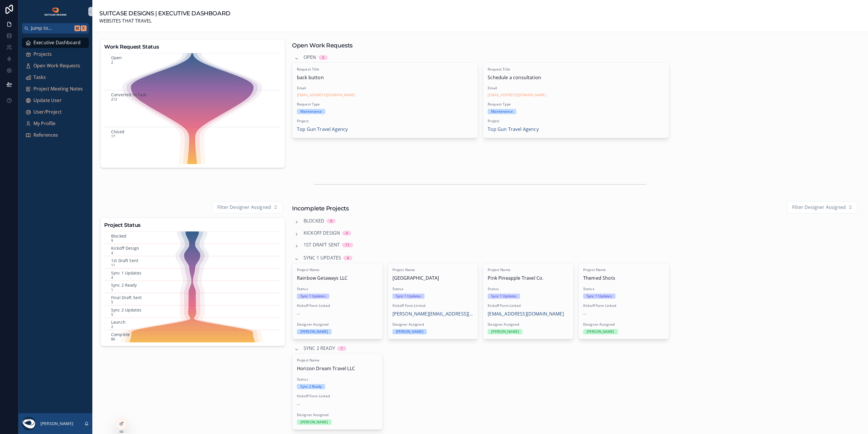 The width and height of the screenshot is (868, 434). I want to click on span: Tasks, so click(40, 77).